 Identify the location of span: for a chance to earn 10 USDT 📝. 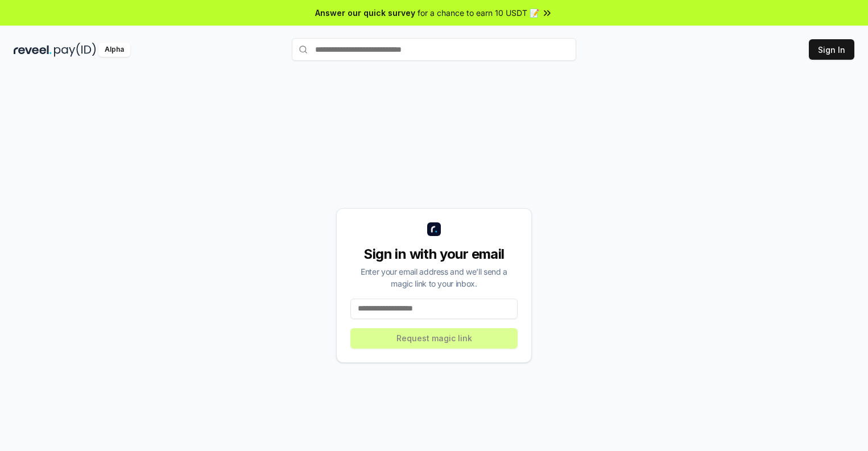
(479, 13).